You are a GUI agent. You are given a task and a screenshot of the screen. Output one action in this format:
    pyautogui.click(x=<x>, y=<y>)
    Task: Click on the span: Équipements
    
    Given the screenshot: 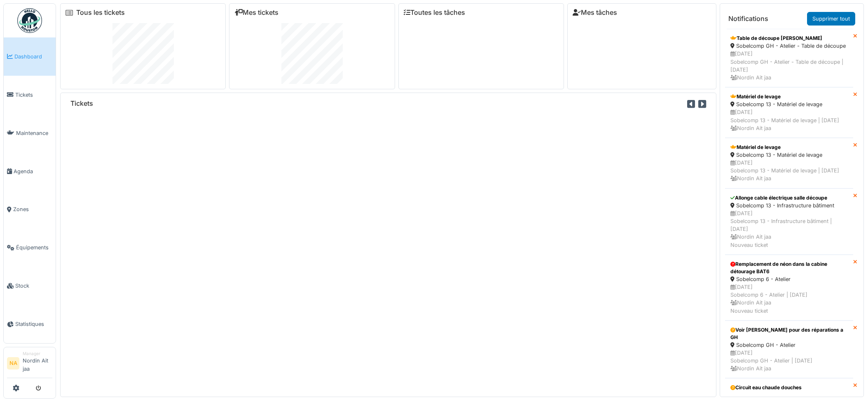 What is the action you would take?
    pyautogui.click(x=34, y=248)
    